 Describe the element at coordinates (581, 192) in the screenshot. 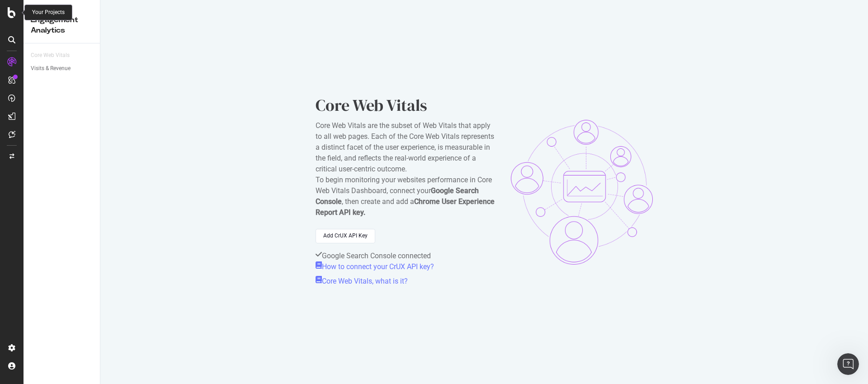

I see `img: BLpuk0U9.png` at that location.